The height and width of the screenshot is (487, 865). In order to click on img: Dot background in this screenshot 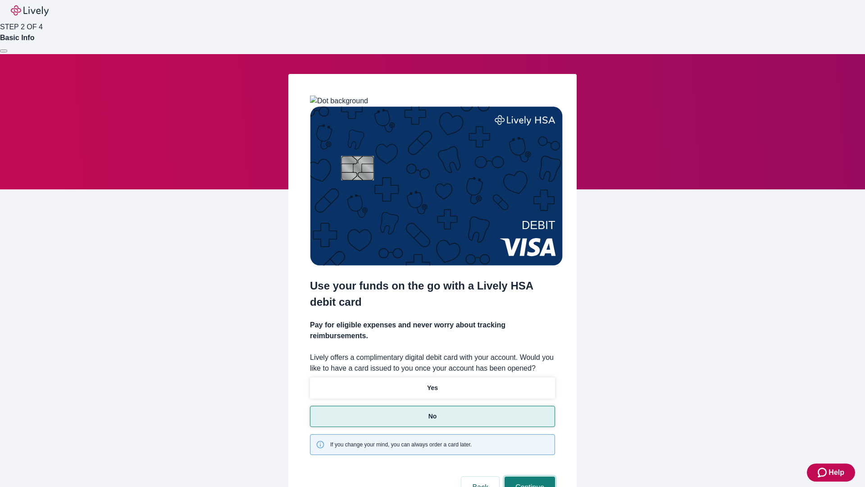, I will do `click(339, 101)`.